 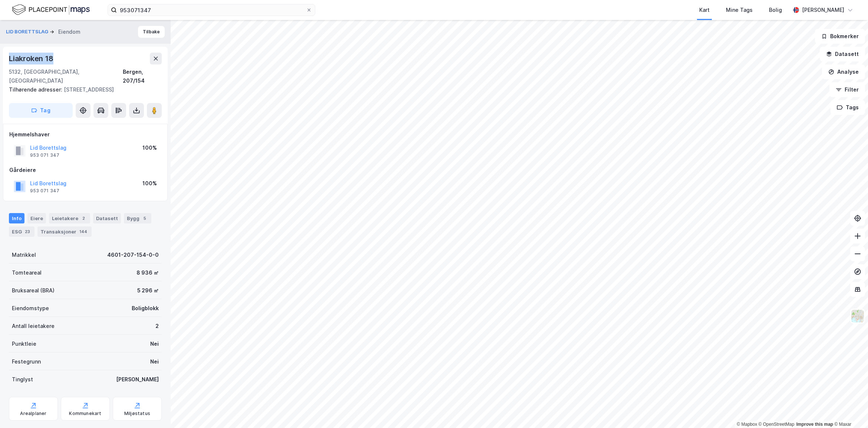 I want to click on div: 5, so click(x=145, y=219).